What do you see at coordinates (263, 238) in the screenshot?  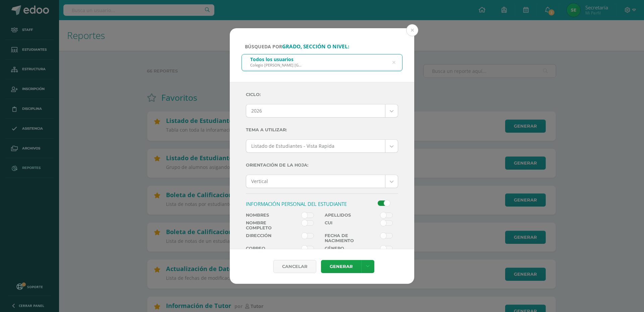 I see `label: Dirección` at bounding box center [263, 238].